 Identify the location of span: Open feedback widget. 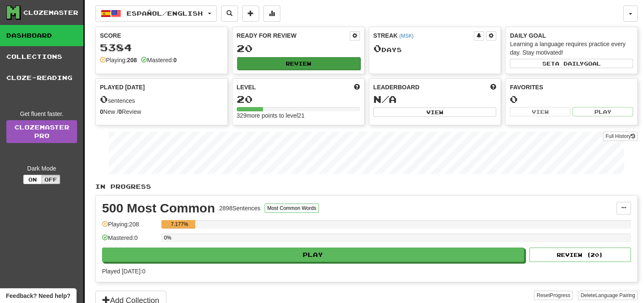
(38, 296).